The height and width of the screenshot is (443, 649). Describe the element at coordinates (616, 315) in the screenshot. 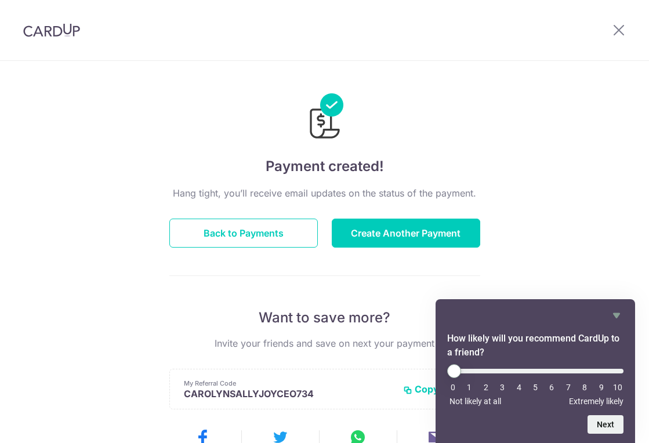

I see `button: Hide survey` at that location.